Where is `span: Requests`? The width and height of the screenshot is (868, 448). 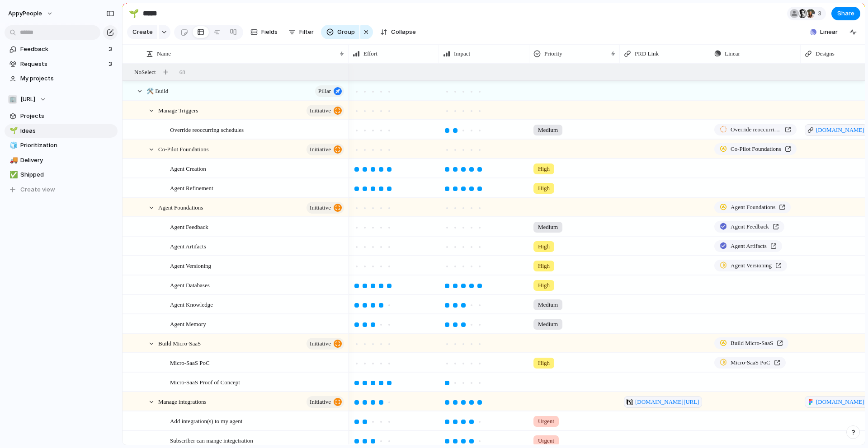
span: Requests is located at coordinates (63, 64).